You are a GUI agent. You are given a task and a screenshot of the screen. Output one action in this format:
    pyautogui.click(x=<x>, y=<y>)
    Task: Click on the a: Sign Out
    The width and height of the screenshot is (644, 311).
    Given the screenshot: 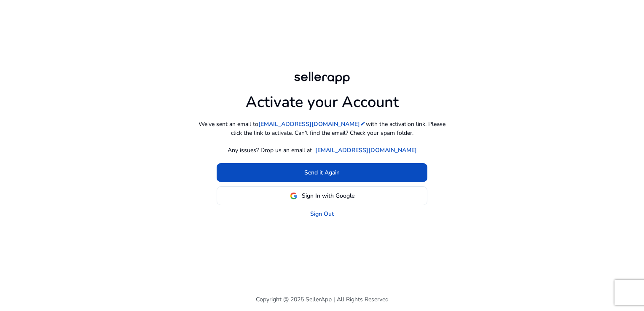 What is the action you would take?
    pyautogui.click(x=322, y=214)
    